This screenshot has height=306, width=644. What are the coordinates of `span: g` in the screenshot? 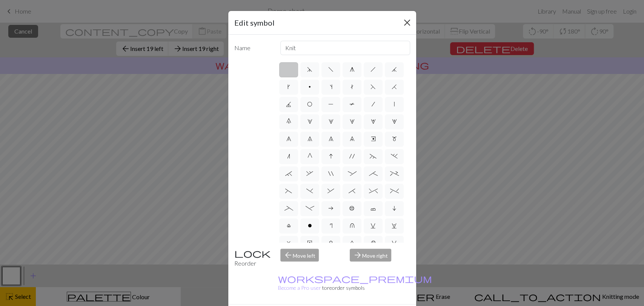 It's located at (352, 70).